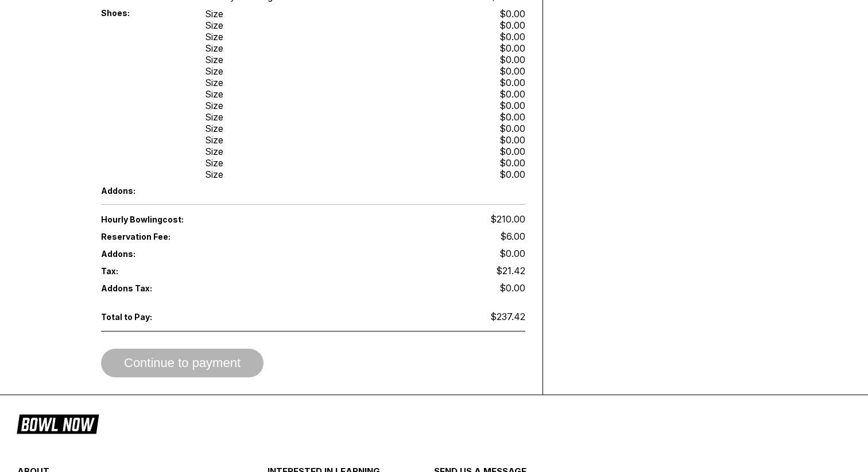  Describe the element at coordinates (143, 13) in the screenshot. I see `span: Shoes:` at that location.